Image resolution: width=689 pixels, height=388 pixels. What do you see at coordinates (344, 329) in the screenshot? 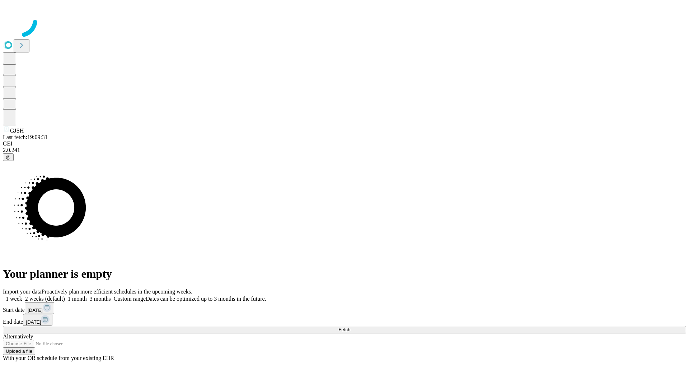
I see `button: Fetch` at bounding box center [344, 329].